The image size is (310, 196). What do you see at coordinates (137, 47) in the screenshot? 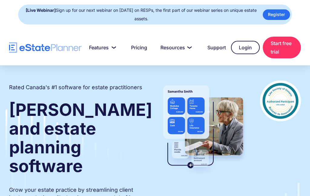
I see `a: Pricing` at bounding box center [137, 47].